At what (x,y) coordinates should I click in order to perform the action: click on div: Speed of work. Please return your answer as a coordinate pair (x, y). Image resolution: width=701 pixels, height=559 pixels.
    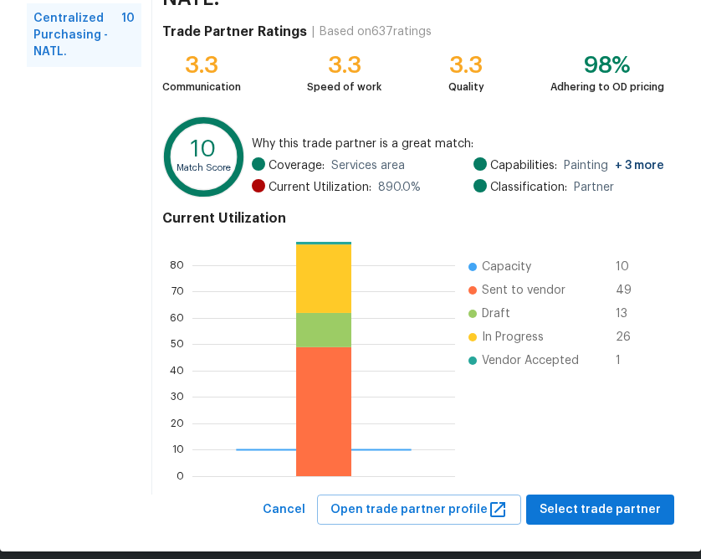
    Looking at the image, I should click on (344, 87).